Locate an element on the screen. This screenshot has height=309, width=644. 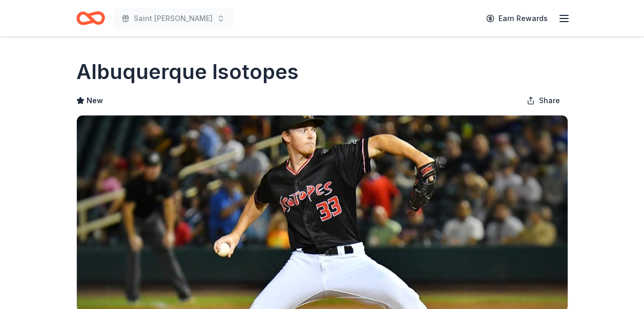
span: New is located at coordinates (95, 100).